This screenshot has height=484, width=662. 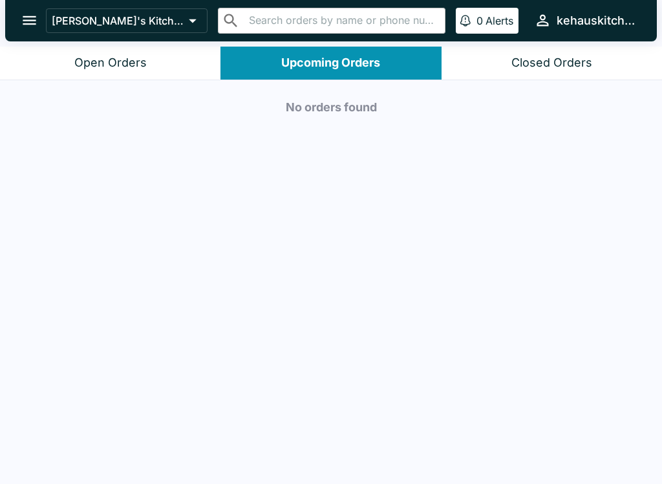 I want to click on div: Open Orders, so click(x=111, y=63).